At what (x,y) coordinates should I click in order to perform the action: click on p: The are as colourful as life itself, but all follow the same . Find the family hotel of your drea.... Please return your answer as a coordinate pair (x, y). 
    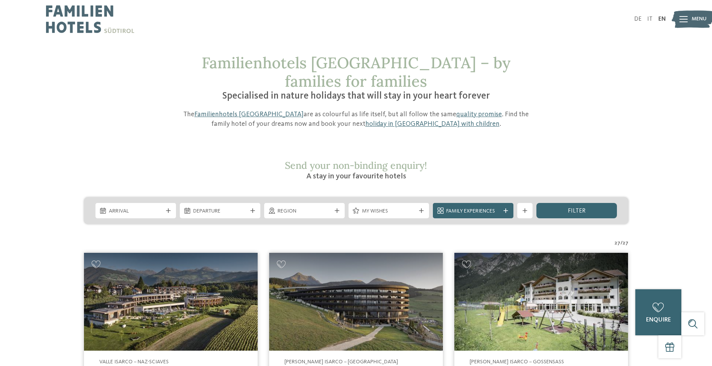
    Looking at the image, I should click on (356, 119).